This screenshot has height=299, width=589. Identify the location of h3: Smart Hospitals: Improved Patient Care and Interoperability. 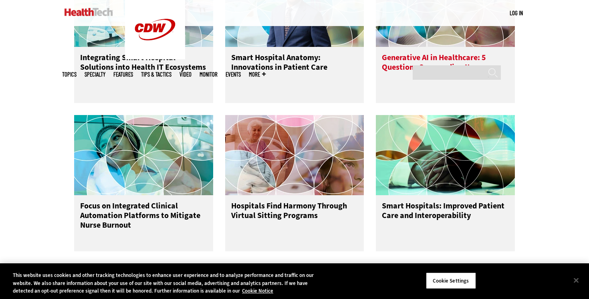
(445, 217).